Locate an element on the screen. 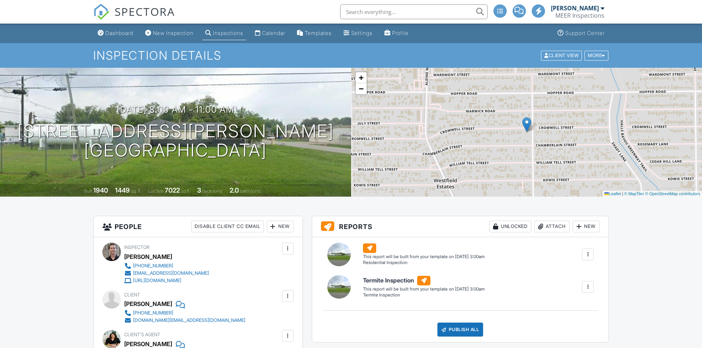 This screenshot has width=702, height=348. img: Marker is located at coordinates (527, 125).